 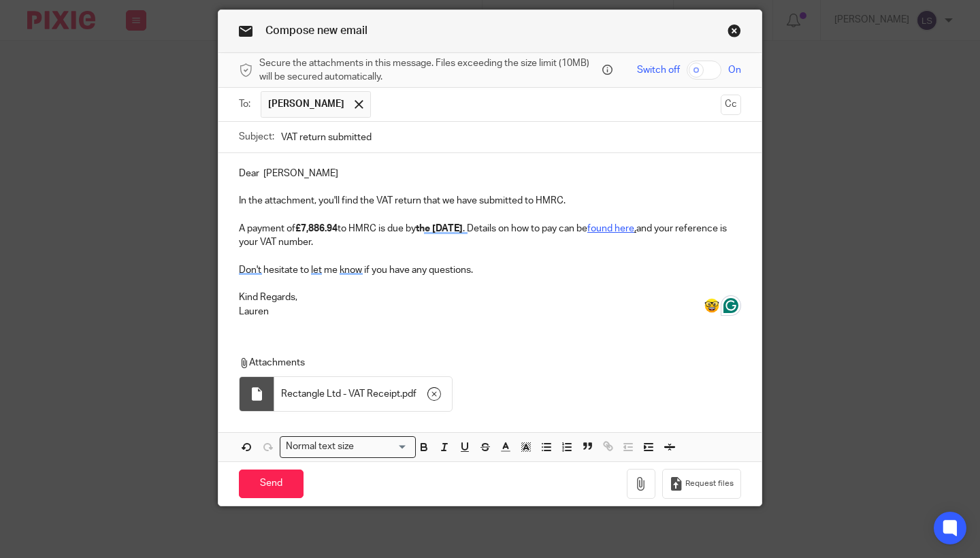 What do you see at coordinates (731, 105) in the screenshot?
I see `button: Cc` at bounding box center [731, 105].